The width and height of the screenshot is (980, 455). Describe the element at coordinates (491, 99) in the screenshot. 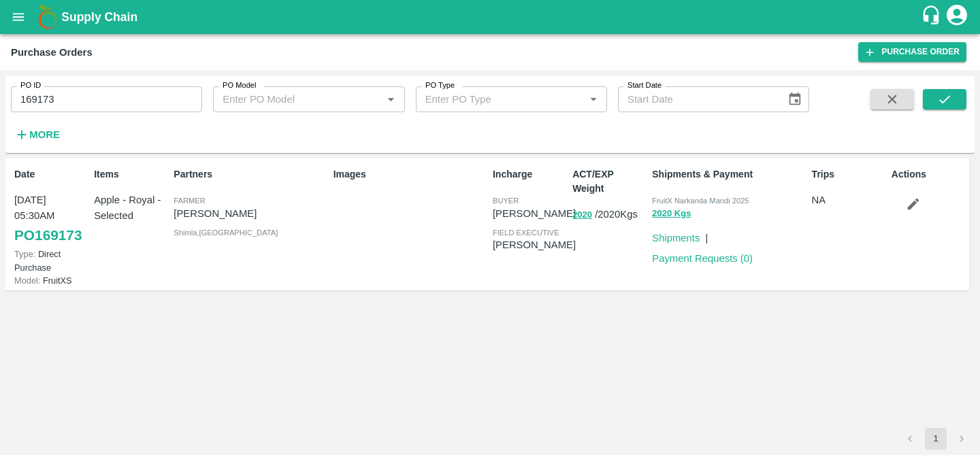

I see `input: Enter PO Type` at that location.